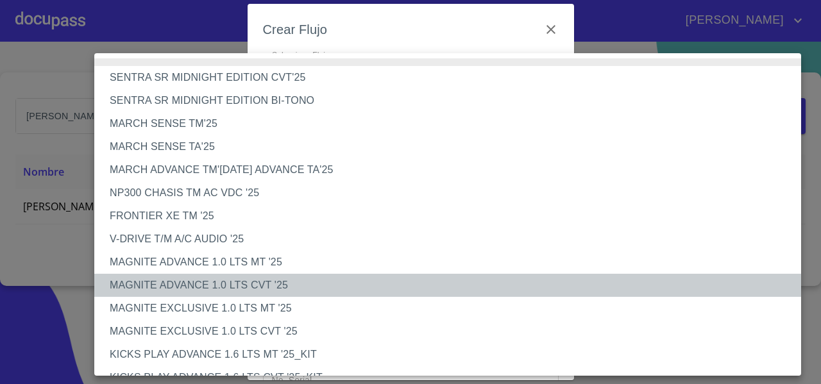  I want to click on li: KICKS PLAY ADVANCE 1.6 LTS MT '25_KIT, so click(452, 355).